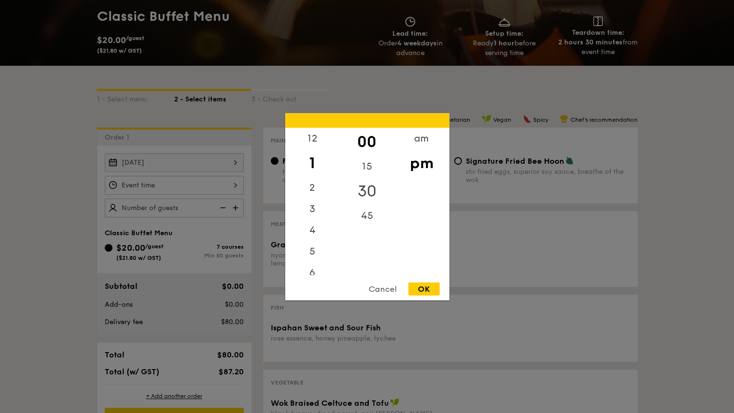 The height and width of the screenshot is (413, 734). I want to click on div: 45, so click(367, 215).